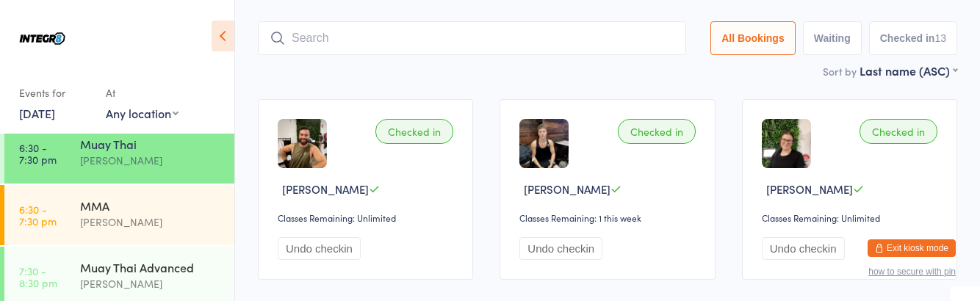  What do you see at coordinates (141, 93) in the screenshot?
I see `div: At` at bounding box center [141, 93].